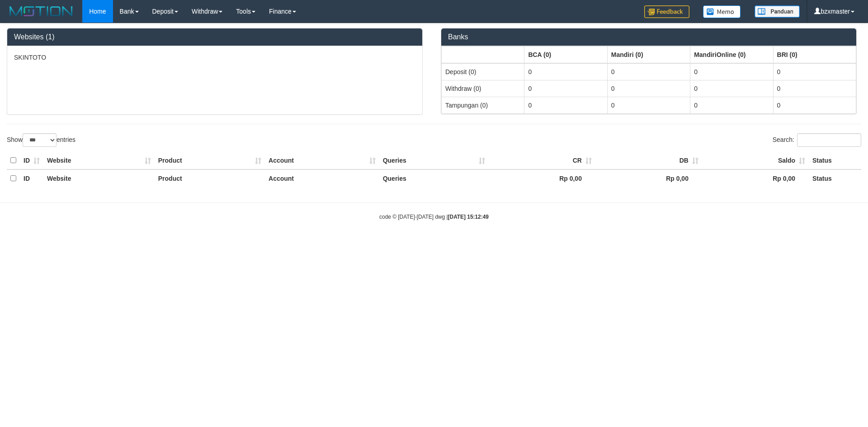 This screenshot has width=868, height=427. I want to click on img: Button%20Memo.svg, so click(722, 12).